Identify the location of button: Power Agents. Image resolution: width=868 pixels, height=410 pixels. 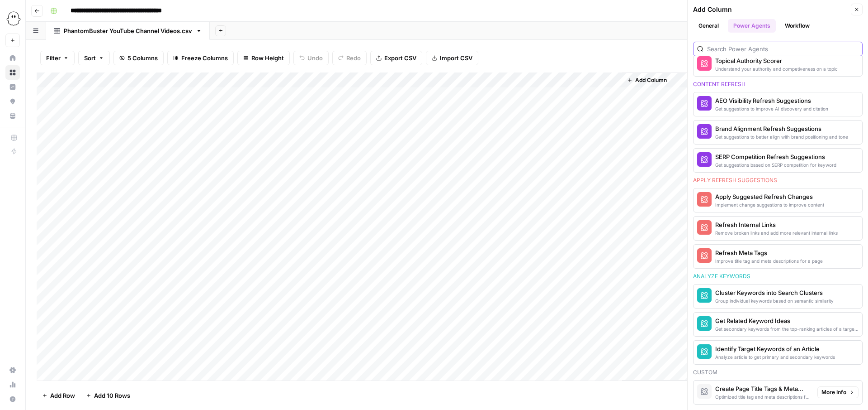
(752, 26).